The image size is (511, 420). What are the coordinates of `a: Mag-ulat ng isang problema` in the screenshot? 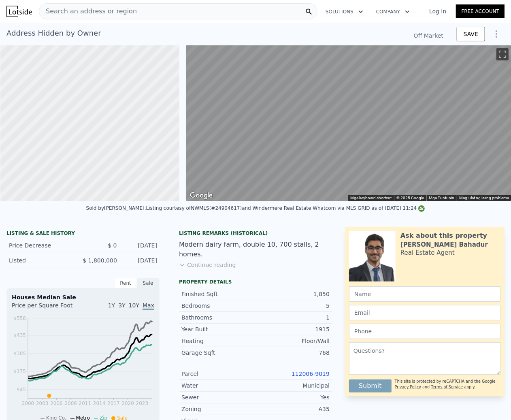 It's located at (484, 197).